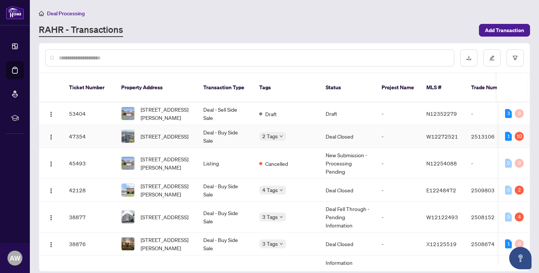 Image resolution: width=539 pixels, height=273 pixels. What do you see at coordinates (156, 88) in the screenshot?
I see `th: Property Address` at bounding box center [156, 88].